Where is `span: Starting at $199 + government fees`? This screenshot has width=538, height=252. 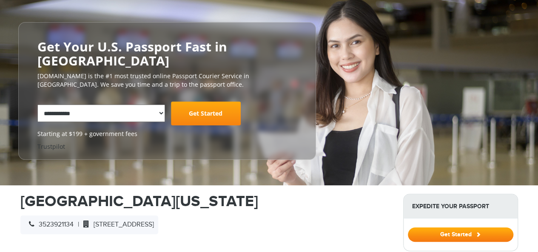
span: Starting at $199 + government fees is located at coordinates (167, 134).